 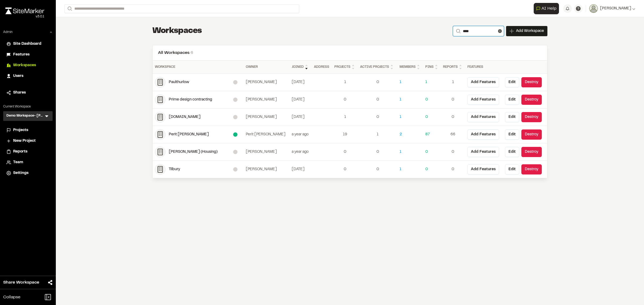 I want to click on div: Tilbury, so click(x=201, y=170).